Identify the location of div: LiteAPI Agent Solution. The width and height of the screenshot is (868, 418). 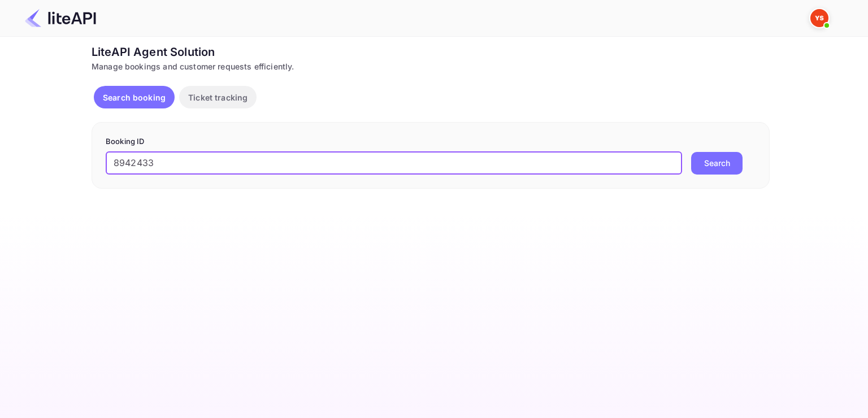
(431, 52).